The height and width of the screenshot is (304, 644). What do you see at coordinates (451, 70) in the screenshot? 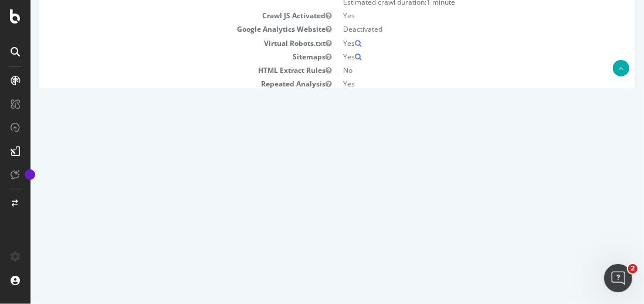
I see `td: No` at bounding box center [451, 70].